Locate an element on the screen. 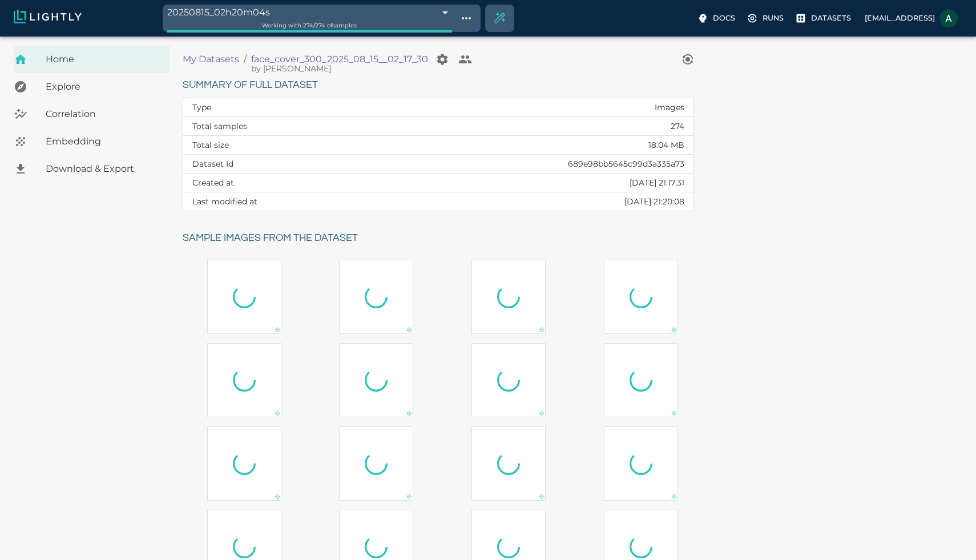 This screenshot has width=976, height=560. button: View worker run detail is located at coordinates (688, 60).